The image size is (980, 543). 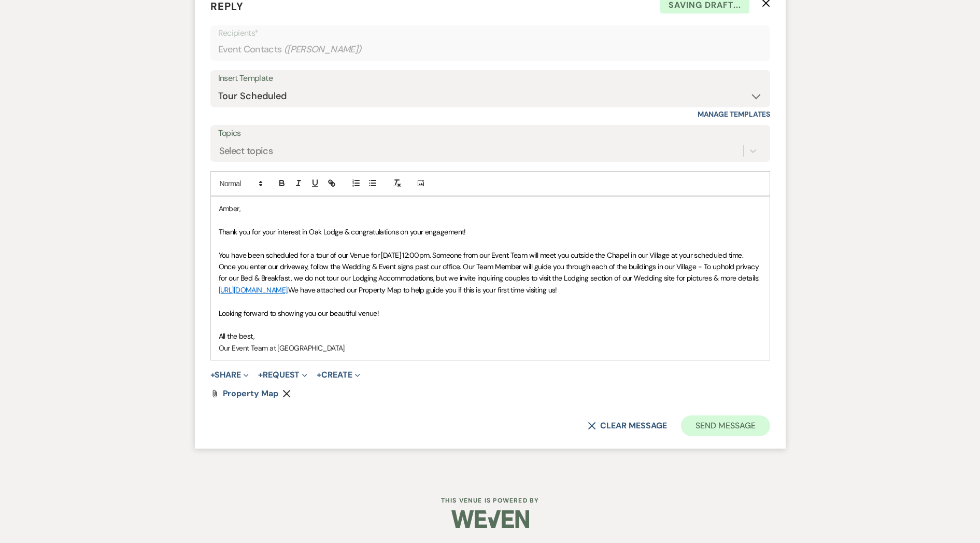 What do you see at coordinates (236, 336) in the screenshot?
I see `span: All the best,` at bounding box center [236, 336].